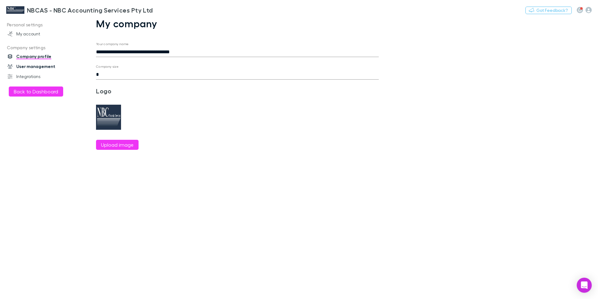 This screenshot has height=299, width=598. I want to click on img: Preview, so click(109, 117).